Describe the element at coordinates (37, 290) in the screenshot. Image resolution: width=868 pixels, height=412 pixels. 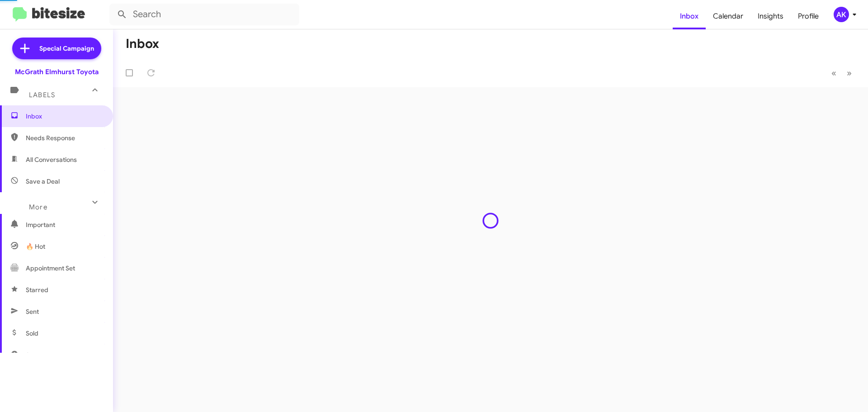
I see `span: Starred` at that location.